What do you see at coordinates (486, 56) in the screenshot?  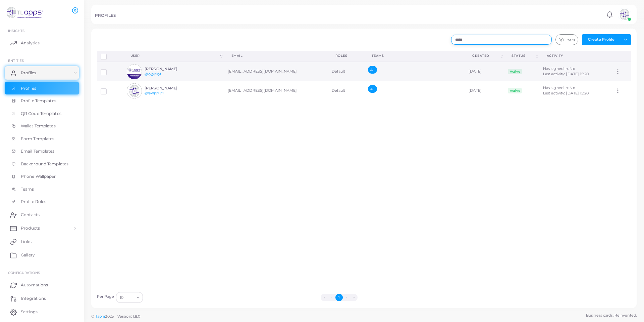 I see `div: Created` at bounding box center [486, 56].